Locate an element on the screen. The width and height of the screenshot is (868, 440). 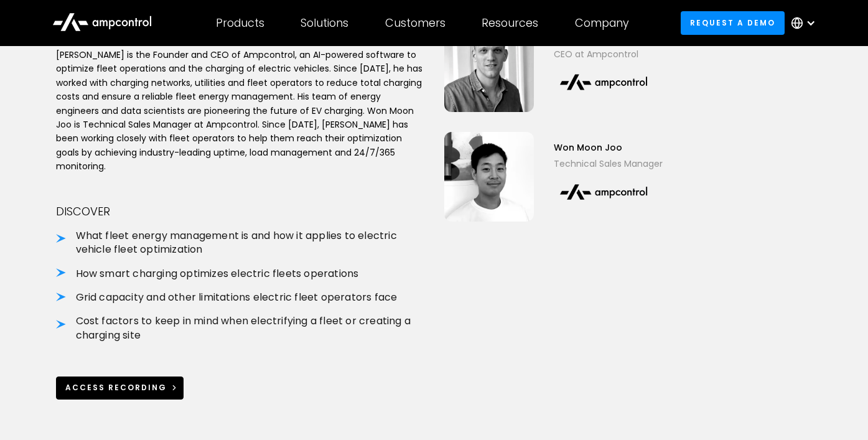
div: Solutions is located at coordinates (324, 23).